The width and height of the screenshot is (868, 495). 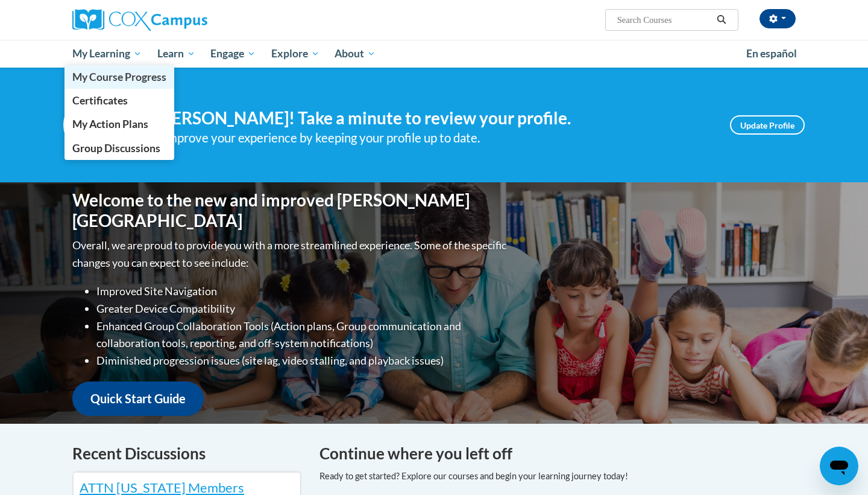 What do you see at coordinates (722, 20) in the screenshot?
I see `button: Search` at bounding box center [722, 20].